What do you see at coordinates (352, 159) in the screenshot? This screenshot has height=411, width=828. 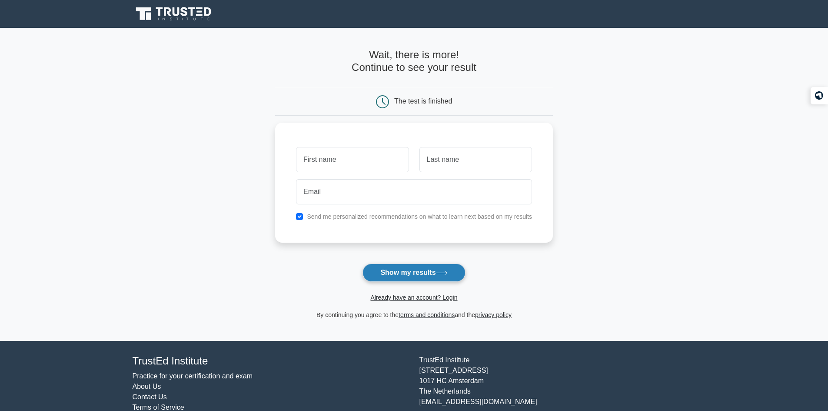 I see `input: First name` at bounding box center [352, 159].